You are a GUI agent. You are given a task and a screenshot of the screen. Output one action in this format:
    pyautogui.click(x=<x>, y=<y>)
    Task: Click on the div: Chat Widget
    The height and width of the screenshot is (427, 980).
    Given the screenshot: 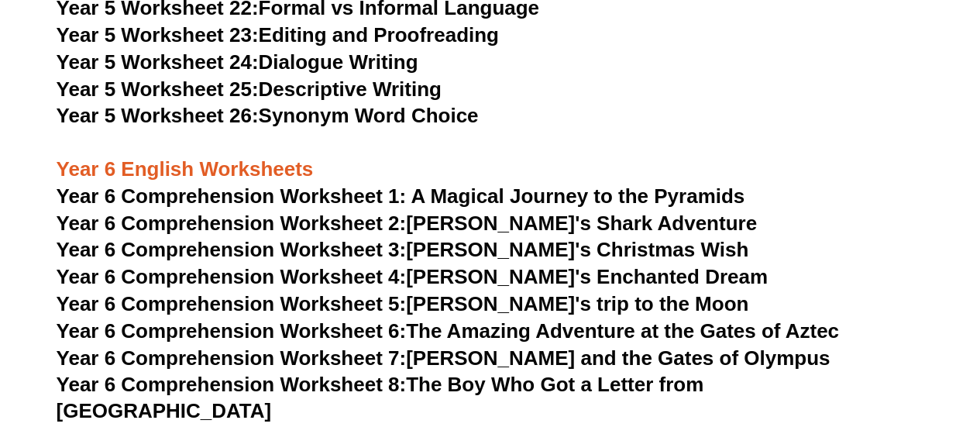 What is the action you would take?
    pyautogui.click(x=850, y=339)
    